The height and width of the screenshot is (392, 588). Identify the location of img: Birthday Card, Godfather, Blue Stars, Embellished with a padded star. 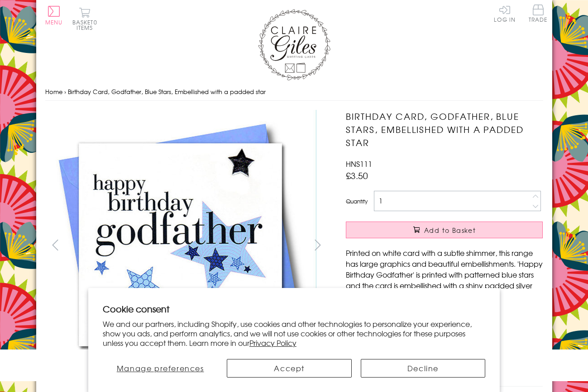
(181, 245).